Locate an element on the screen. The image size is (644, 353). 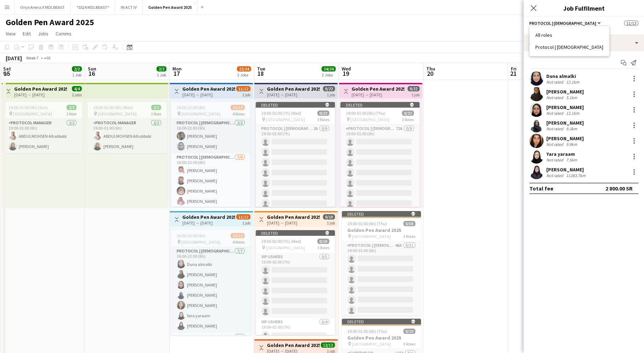
h3: Job Fulfilment is located at coordinates (584, 8).